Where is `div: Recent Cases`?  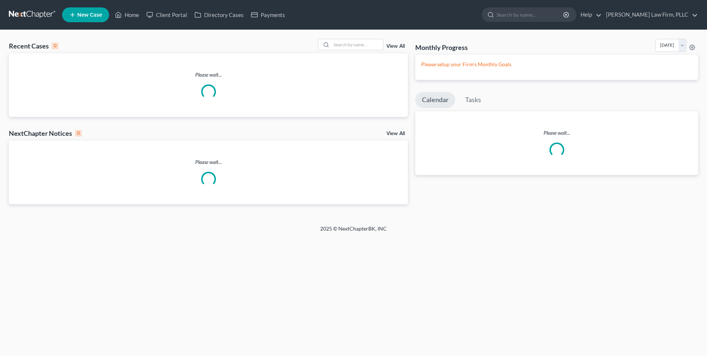
div: Recent Cases is located at coordinates (34, 46).